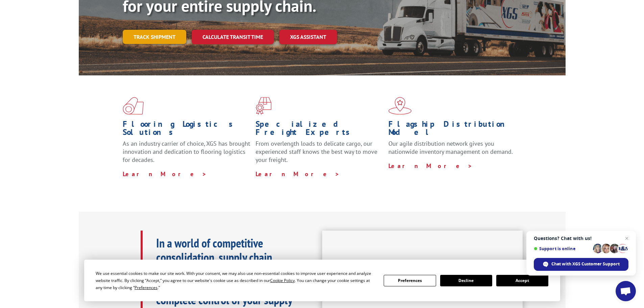  I want to click on img: xgs-icon-total-supply-chain-intelligence-red, so click(133, 106).